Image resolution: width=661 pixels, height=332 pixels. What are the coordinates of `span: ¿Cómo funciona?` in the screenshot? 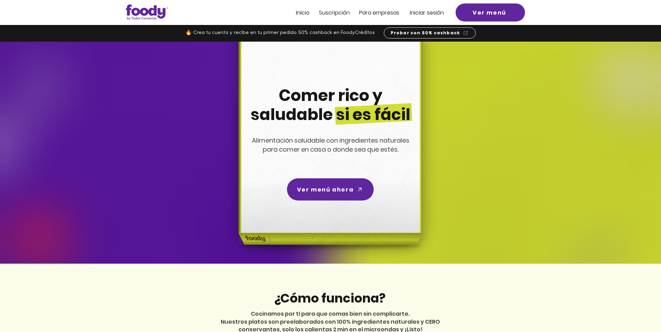 It's located at (330, 298).